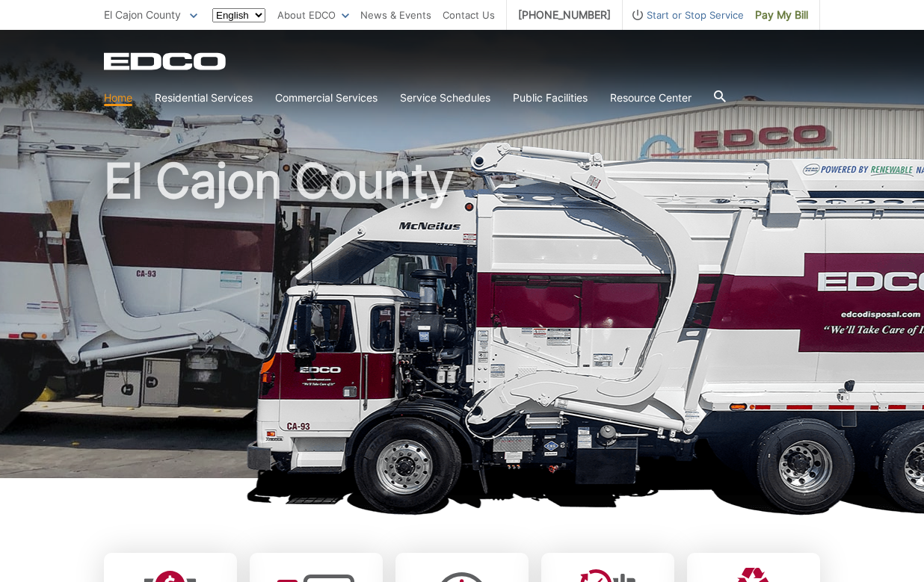 The width and height of the screenshot is (924, 582). Describe the element at coordinates (142, 14) in the screenshot. I see `span: El Cajon County` at that location.